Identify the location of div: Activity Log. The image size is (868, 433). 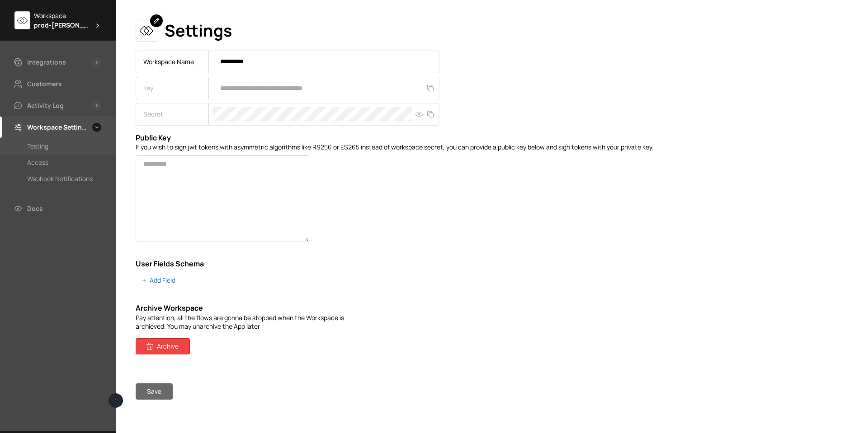
(45, 105).